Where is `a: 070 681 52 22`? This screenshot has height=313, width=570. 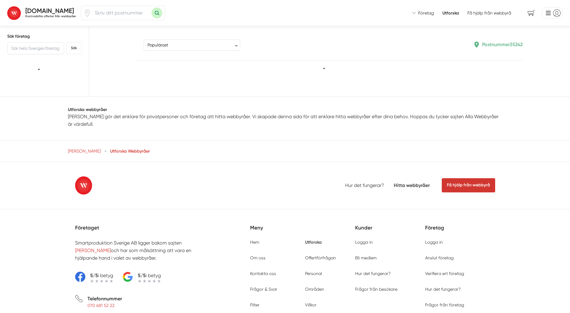
a: 070 681 52 22 is located at coordinates (101, 306).